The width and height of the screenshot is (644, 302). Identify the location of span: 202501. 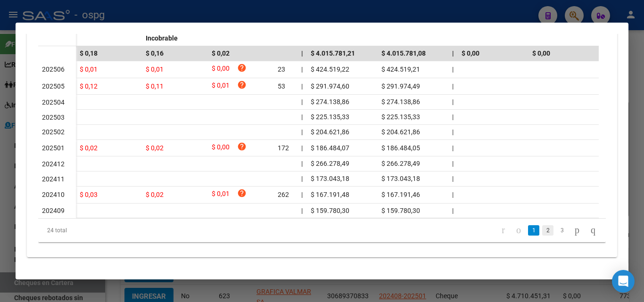
(53, 148).